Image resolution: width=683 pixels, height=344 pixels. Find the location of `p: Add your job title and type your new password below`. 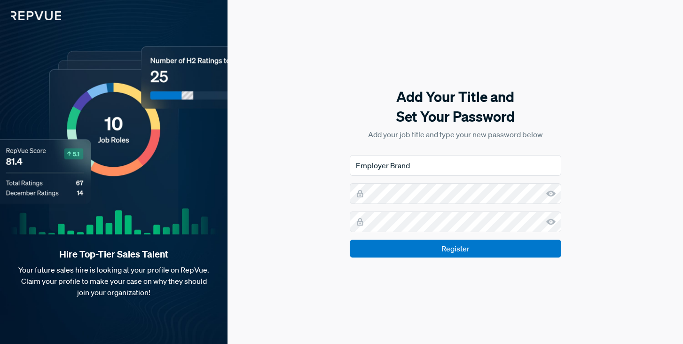

p: Add your job title and type your new password below is located at coordinates (455, 134).